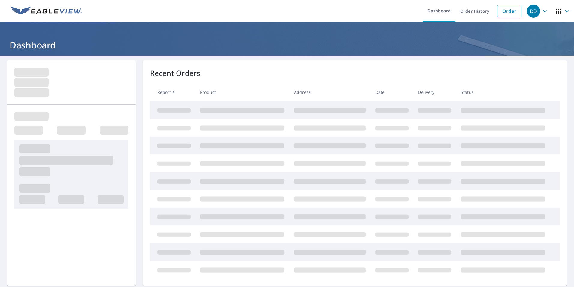  Describe the element at coordinates (503, 92) in the screenshot. I see `th: Status` at that location.